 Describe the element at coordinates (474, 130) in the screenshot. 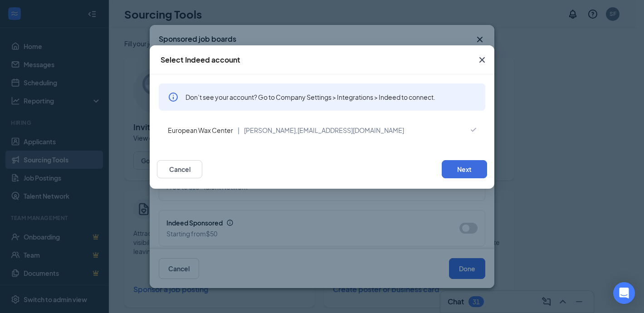

I see `svg: Checkmark` at that location.